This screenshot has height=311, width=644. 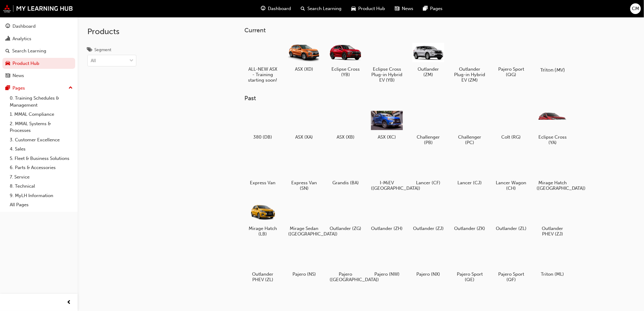 What do you see at coordinates (304, 69) in the screenshot?
I see `h5: ASX (XD)` at bounding box center [304, 69].